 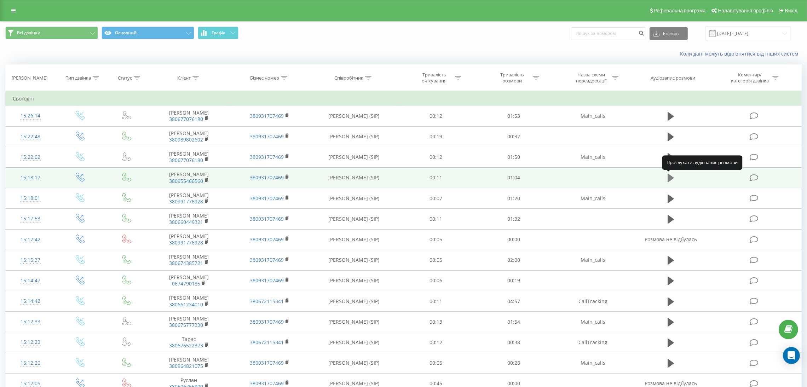 I want to click on div: 15:18:01, so click(x=30, y=198).